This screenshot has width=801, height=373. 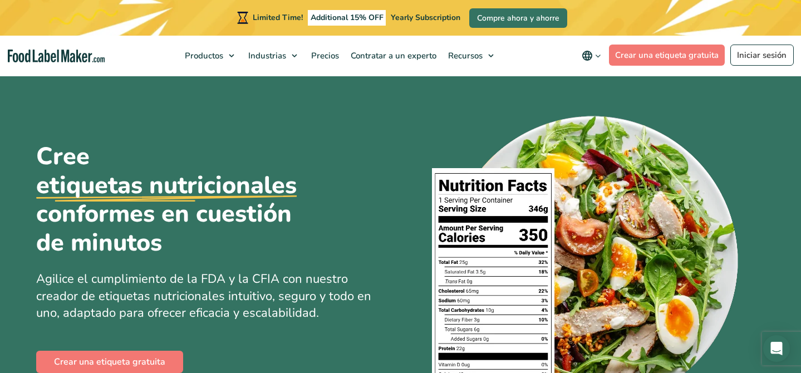 I want to click on a: Contratar a un experto, so click(x=392, y=56).